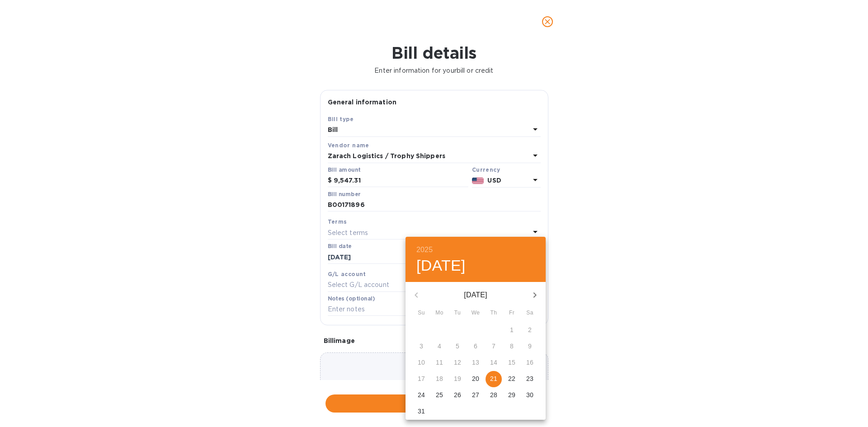 The width and height of the screenshot is (868, 427). What do you see at coordinates (530, 394) in the screenshot?
I see `p: 30` at bounding box center [530, 394].